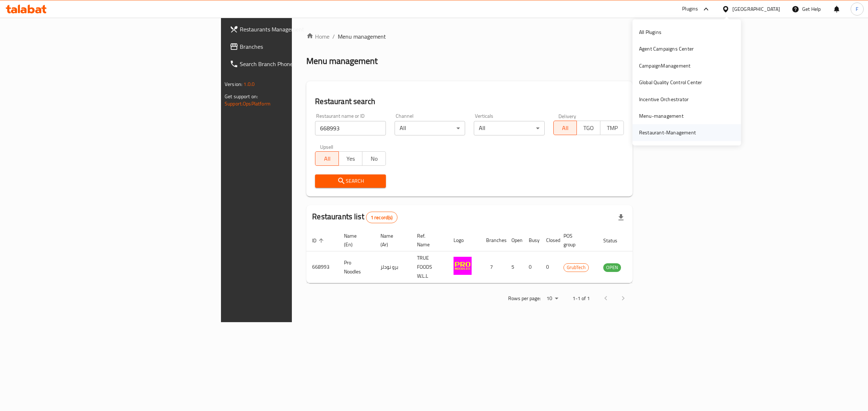  I want to click on table: enhanced table, so click(483, 256).